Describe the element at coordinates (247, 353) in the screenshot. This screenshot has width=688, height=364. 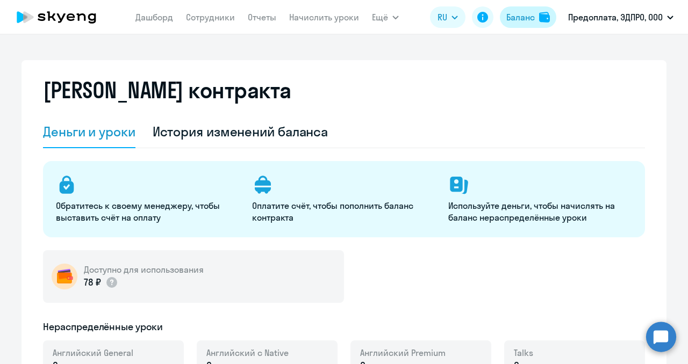
I see `span: Английский с Native` at that location.